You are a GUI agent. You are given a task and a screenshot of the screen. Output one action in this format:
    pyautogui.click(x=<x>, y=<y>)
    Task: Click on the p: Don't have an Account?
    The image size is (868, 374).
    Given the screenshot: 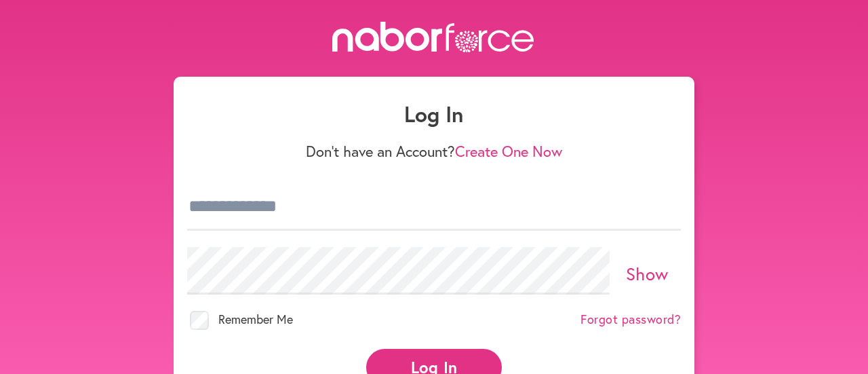 What is the action you would take?
    pyautogui.click(x=434, y=151)
    